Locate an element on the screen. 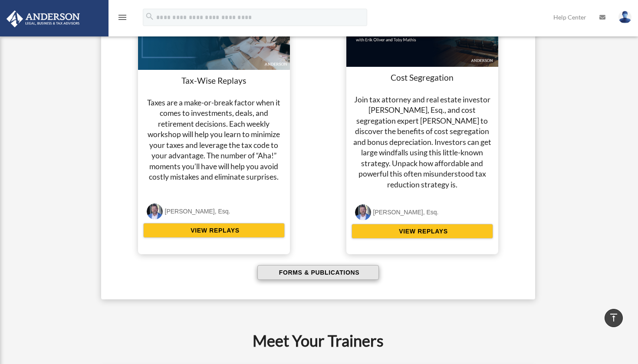 This screenshot has width=638, height=364. i: menu is located at coordinates (123, 18).